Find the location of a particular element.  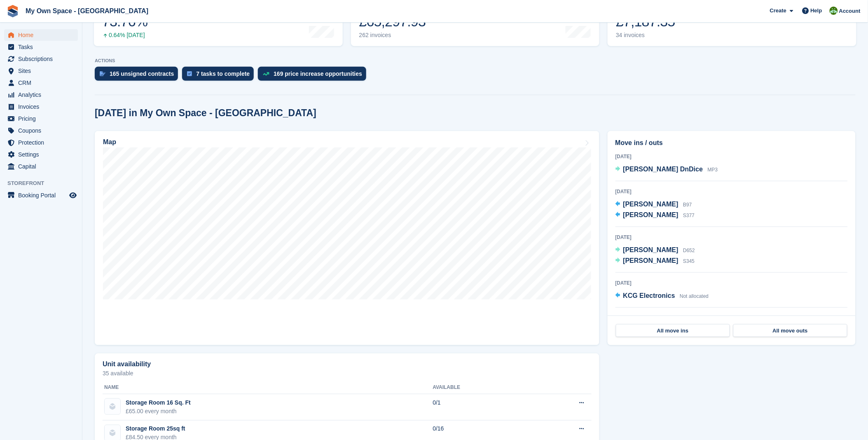

span: Sites is located at coordinates (43, 71).